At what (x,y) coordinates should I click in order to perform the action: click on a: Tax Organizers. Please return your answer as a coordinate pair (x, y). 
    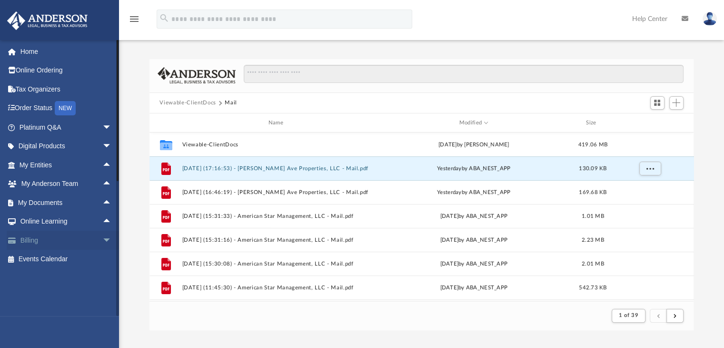
    Looking at the image, I should click on (66, 89).